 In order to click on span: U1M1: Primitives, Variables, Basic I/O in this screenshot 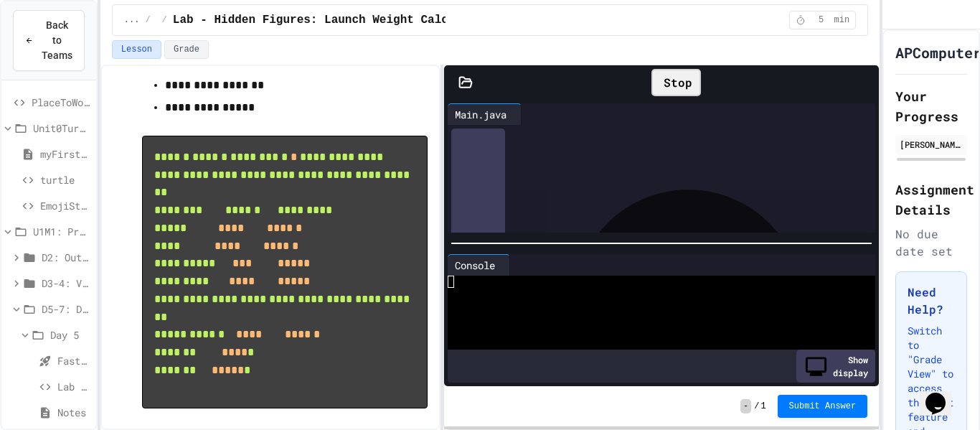, I will do `click(62, 231)`.